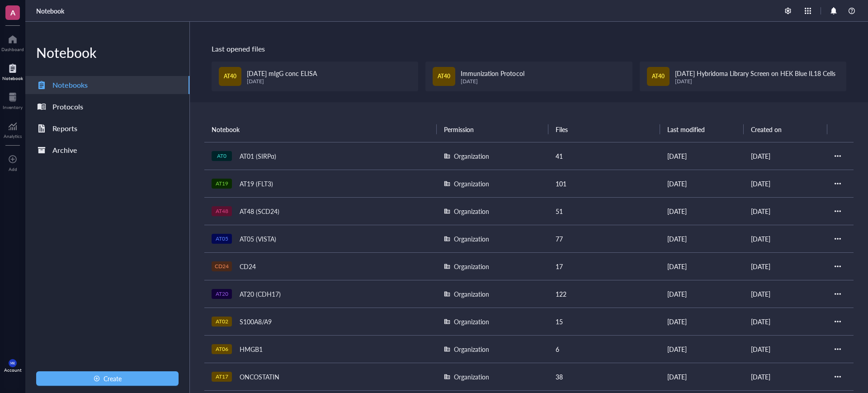 Image resolution: width=868 pixels, height=393 pixels. Describe the element at coordinates (248, 266) in the screenshot. I see `div: CD24` at that location.